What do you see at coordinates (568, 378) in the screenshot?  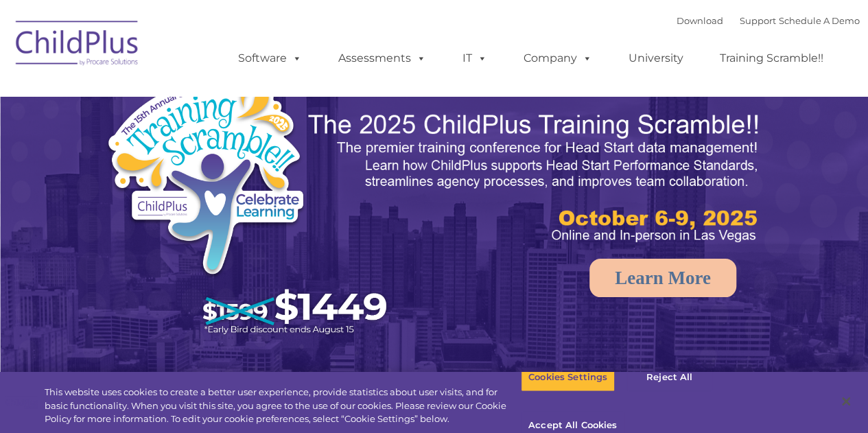 I see `button: Cookies Settings` at bounding box center [568, 378].